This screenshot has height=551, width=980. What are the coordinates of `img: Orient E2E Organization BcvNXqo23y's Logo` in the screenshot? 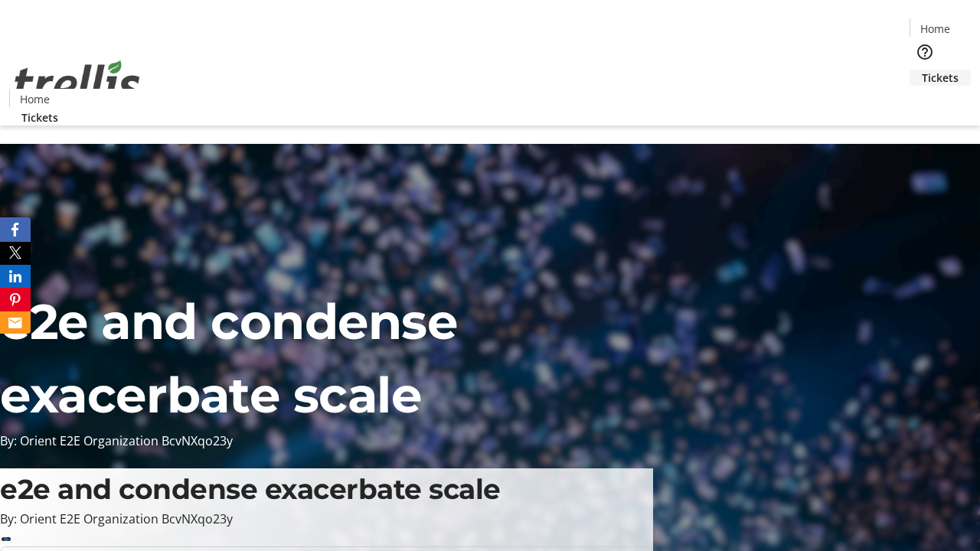 It's located at (77, 82).